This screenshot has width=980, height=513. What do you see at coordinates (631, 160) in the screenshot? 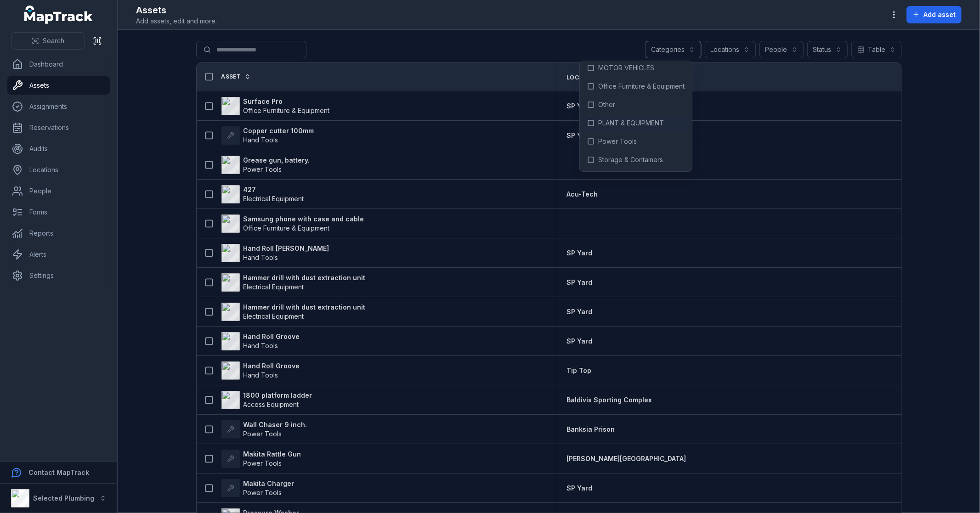
I see `span: Storage & Containers` at bounding box center [631, 160].